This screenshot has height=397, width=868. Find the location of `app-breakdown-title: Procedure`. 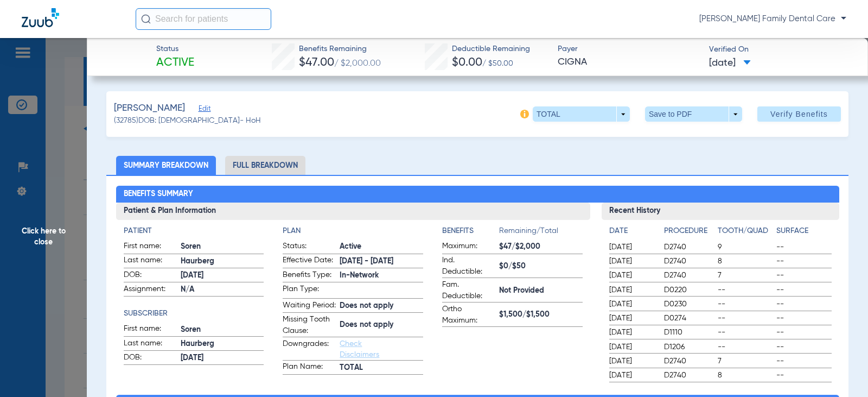

app-breakdown-title: Procedure is located at coordinates (689, 232).